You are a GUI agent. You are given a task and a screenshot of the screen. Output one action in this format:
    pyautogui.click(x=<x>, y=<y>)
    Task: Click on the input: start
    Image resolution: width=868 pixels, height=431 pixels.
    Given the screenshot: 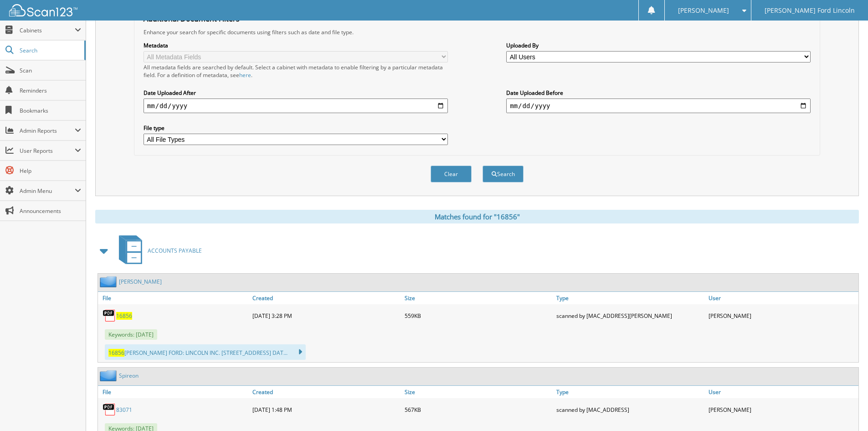 What is the action you would take?
    pyautogui.click(x=296, y=106)
    